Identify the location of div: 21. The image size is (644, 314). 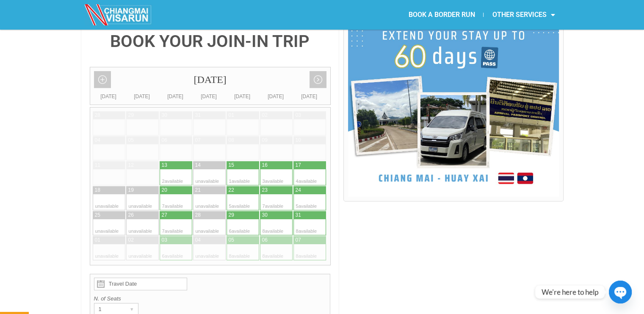
(197, 190).